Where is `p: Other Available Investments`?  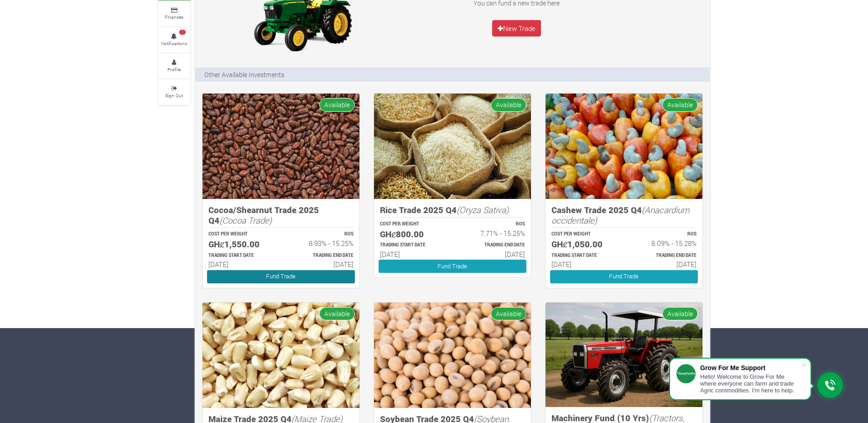 p: Other Available Investments is located at coordinates (244, 75).